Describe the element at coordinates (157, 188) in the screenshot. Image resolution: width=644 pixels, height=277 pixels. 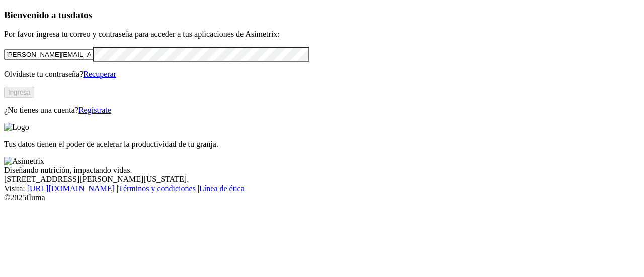
I see `a: Términos y condiciones` at that location.